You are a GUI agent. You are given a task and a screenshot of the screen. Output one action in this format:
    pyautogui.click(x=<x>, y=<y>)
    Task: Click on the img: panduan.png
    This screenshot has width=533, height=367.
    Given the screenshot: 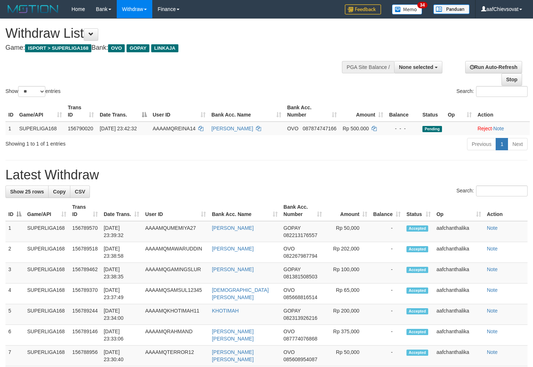 What is the action you would take?
    pyautogui.click(x=452, y=9)
    